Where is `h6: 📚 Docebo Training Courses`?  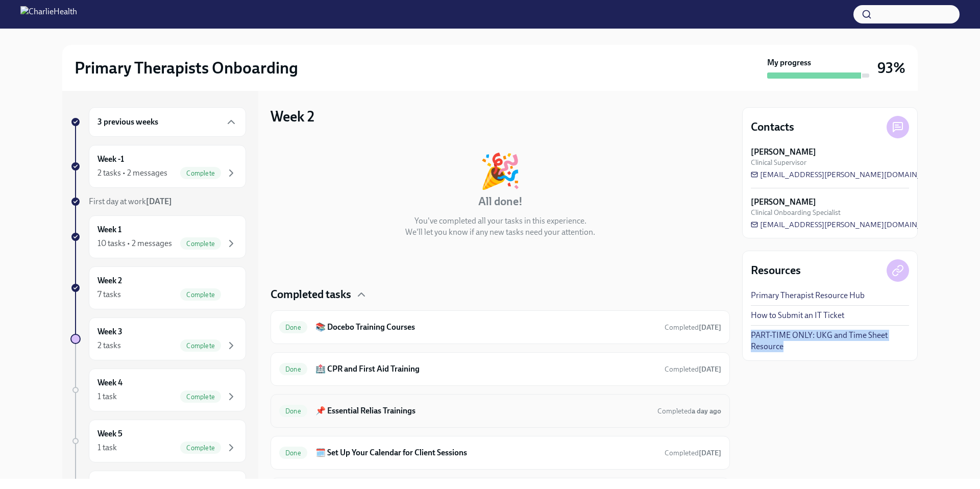 h6: 📚 Docebo Training Courses is located at coordinates (486, 327).